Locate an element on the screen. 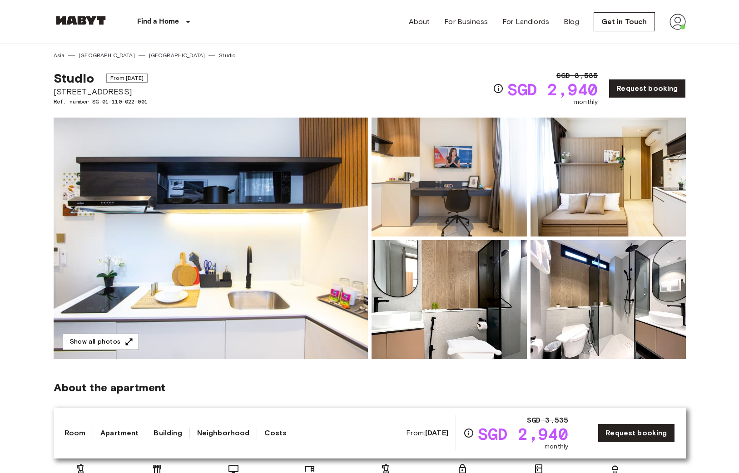 This screenshot has height=473, width=739. p: Find a Home is located at coordinates (158, 22).